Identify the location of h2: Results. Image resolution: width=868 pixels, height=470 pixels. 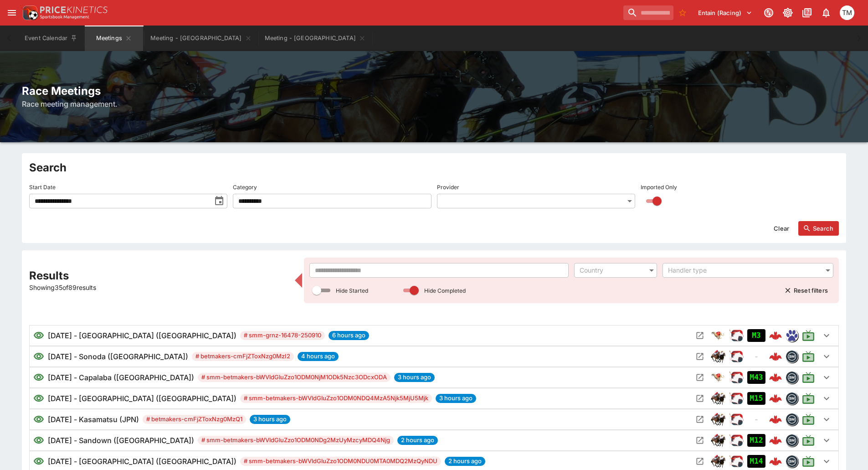
(159, 275).